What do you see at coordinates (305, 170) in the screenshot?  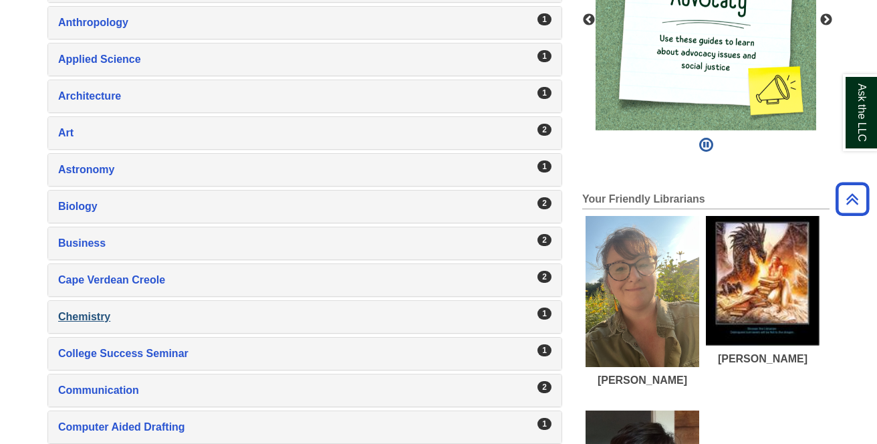 I see `div: Astronomy` at bounding box center [305, 170].